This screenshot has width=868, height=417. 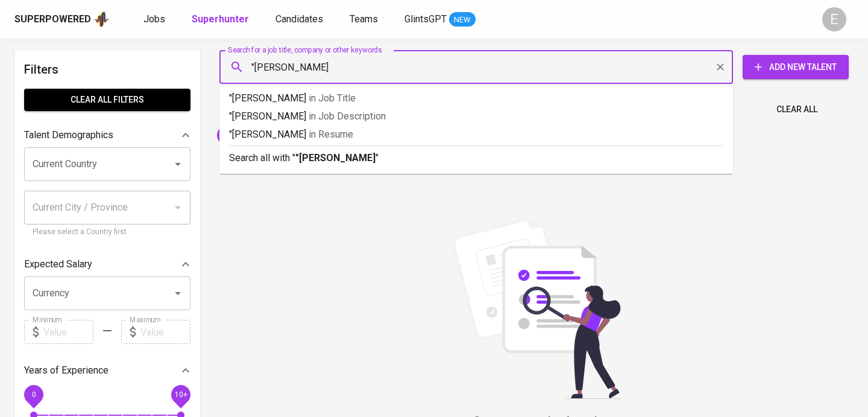 What do you see at coordinates (107, 264) in the screenshot?
I see `div: Expected Salary` at bounding box center [107, 264].